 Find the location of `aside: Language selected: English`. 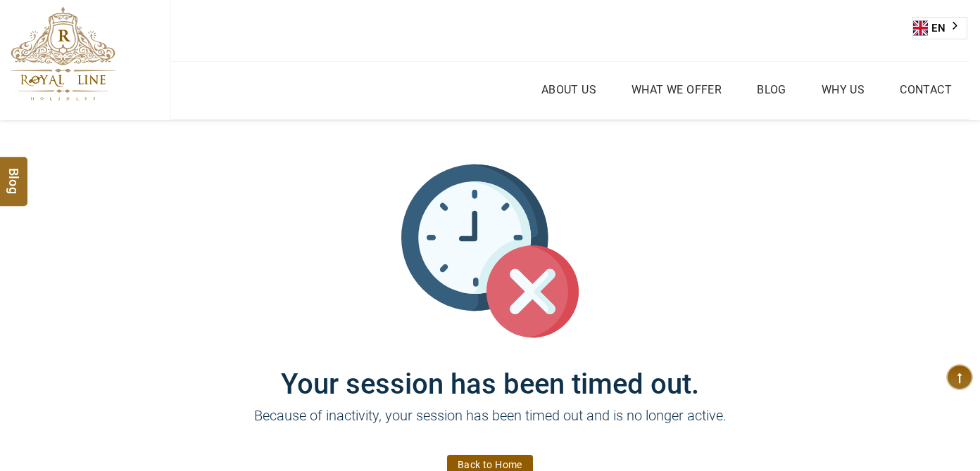

aside: Language selected: English is located at coordinates (940, 28).